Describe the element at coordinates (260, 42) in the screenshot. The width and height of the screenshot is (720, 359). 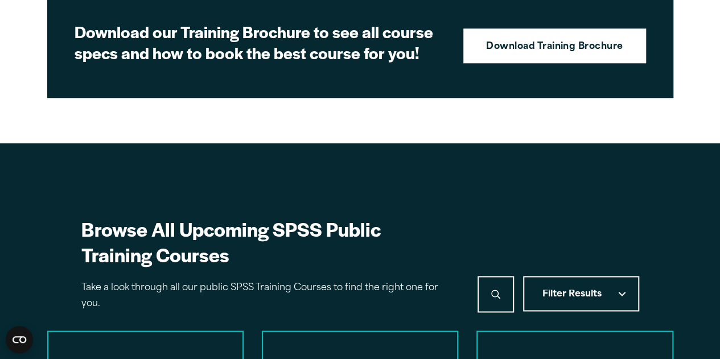
I see `h2: Download our Training Brochure to see all course specs and how to book the best course for you!` at that location.